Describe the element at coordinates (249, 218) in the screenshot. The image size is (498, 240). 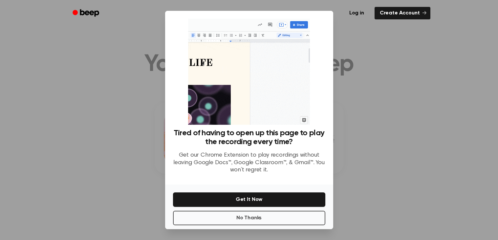
I see `button: No Thanks` at that location.